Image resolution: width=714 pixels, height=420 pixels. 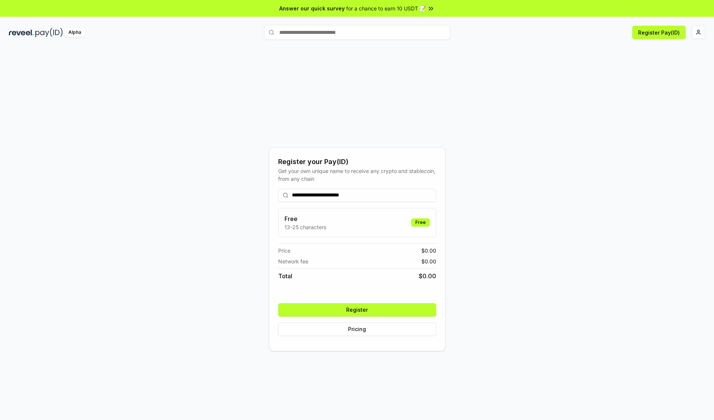 What do you see at coordinates (284, 250) in the screenshot?
I see `span: Price` at bounding box center [284, 250].